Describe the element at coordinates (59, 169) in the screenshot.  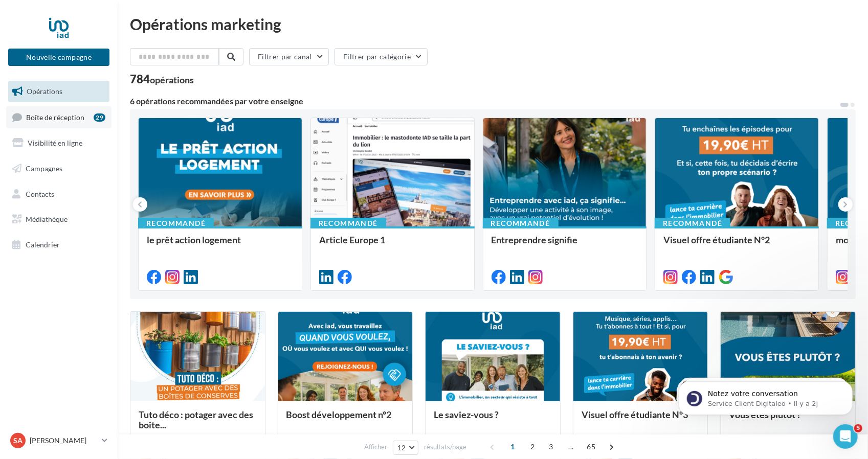
I see `a: Campagnes` at that location.